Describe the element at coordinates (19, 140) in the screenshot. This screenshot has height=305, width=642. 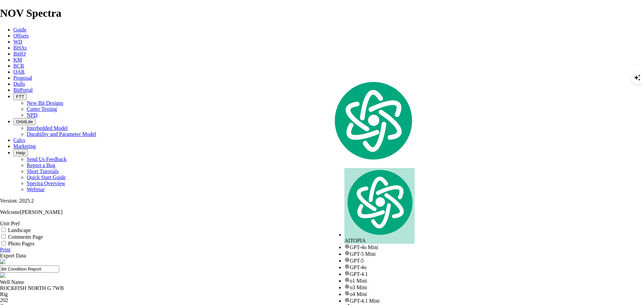
I see `a: Calcs` at that location.